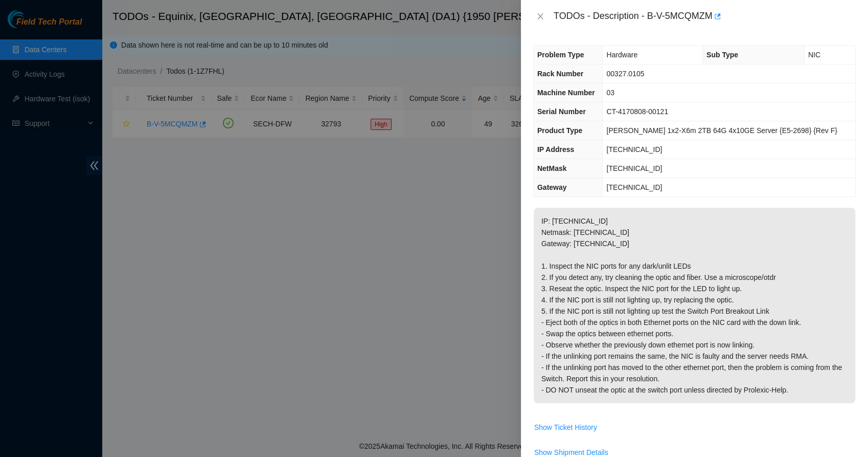 The width and height of the screenshot is (868, 457). I want to click on span: Product Type, so click(560, 131).